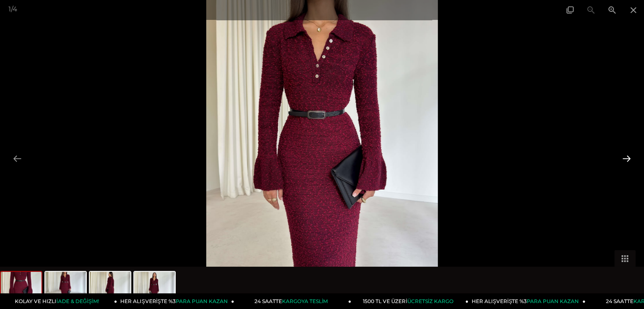 The width and height of the screenshot is (644, 309). What do you see at coordinates (292, 301) in the screenshot?
I see `a: 24 SAATTEKARGOYA TESLİM` at bounding box center [292, 301].